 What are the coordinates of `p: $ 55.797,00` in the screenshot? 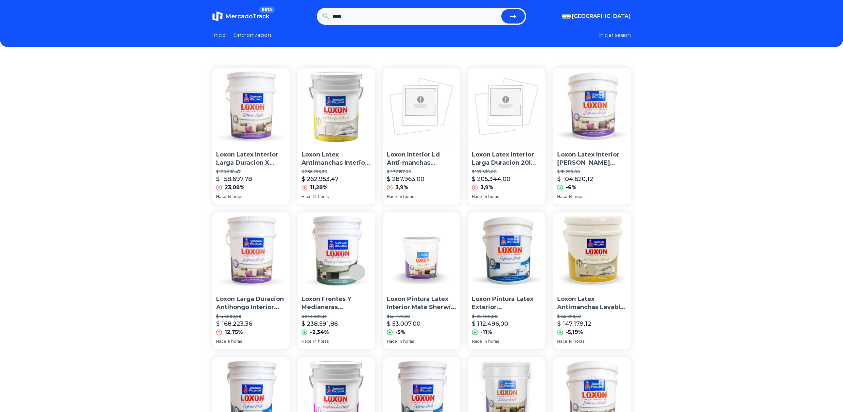 It's located at (422, 317).